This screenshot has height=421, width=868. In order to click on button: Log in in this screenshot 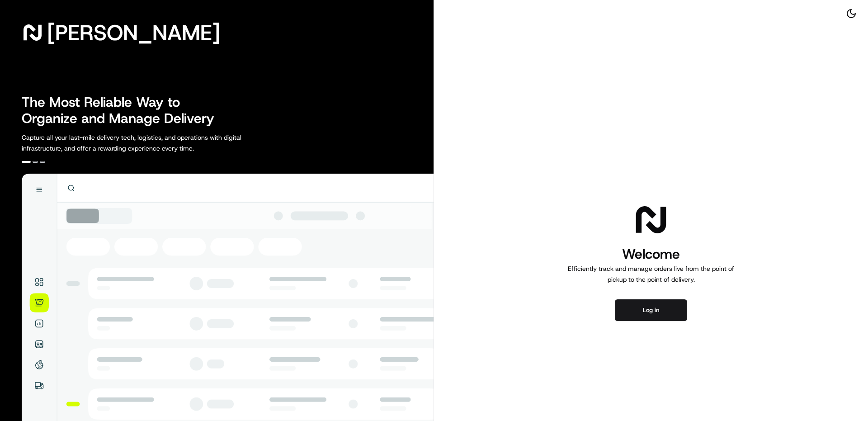, I will do `click(651, 310)`.